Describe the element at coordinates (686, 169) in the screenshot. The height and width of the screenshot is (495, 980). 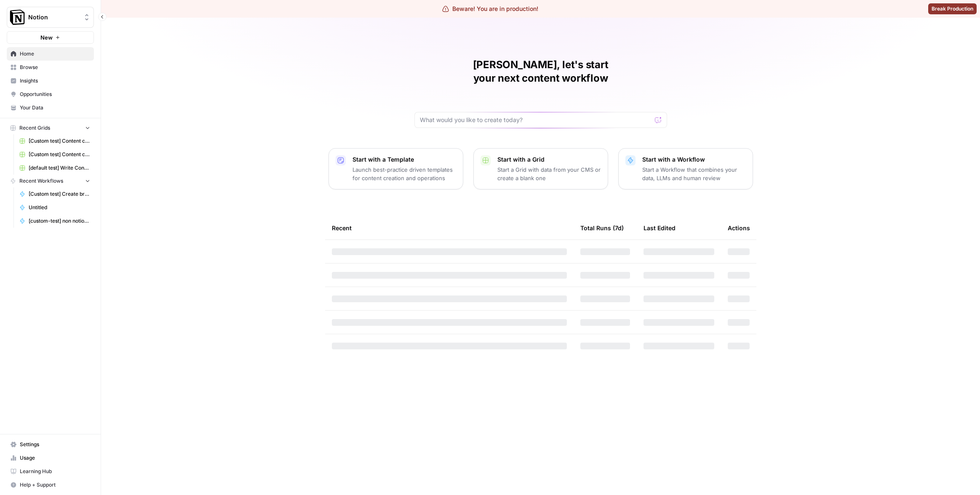
I see `button: Start with a WorkflowStart a Workflow that combines your data, LLMs and human review` at that location.